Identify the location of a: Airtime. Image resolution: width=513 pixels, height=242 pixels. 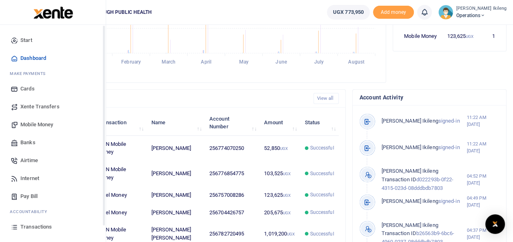
(53, 161).